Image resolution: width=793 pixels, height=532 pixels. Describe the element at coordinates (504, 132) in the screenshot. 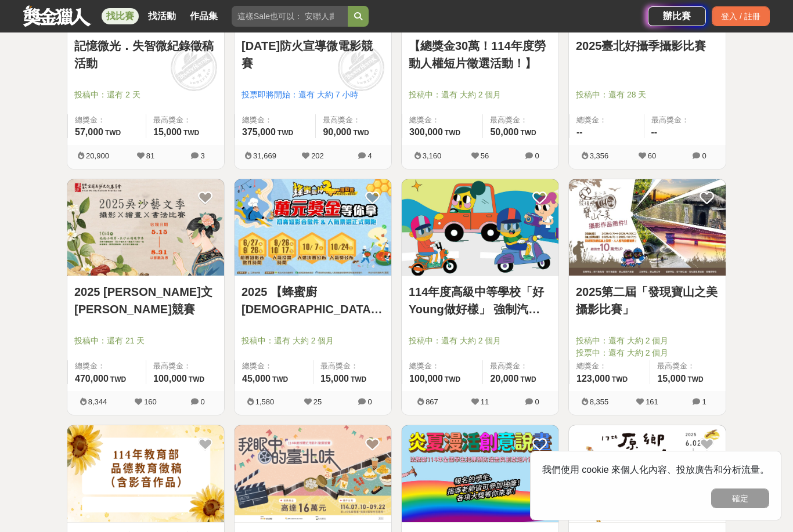

I see `span: 50,000` at that location.